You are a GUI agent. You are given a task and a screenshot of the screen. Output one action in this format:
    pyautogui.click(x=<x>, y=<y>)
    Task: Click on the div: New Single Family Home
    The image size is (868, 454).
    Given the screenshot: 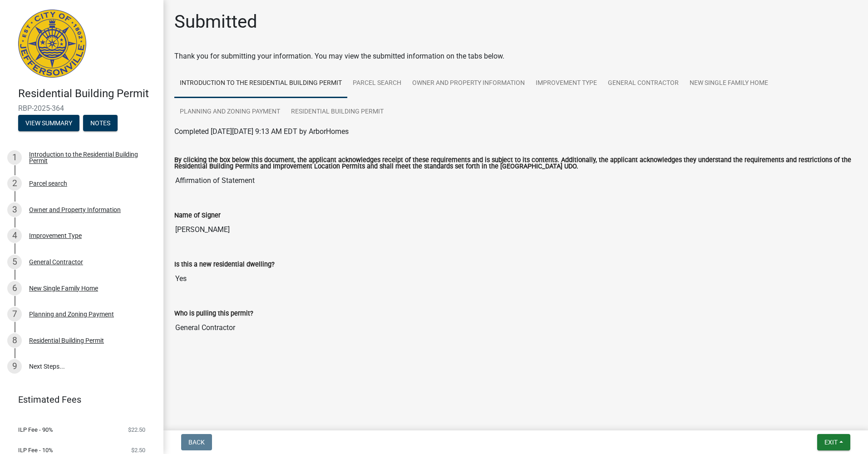 What is the action you would take?
    pyautogui.click(x=64, y=289)
    